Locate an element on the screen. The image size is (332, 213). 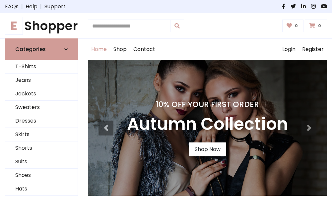
a: EShopper is located at coordinates (41, 26).